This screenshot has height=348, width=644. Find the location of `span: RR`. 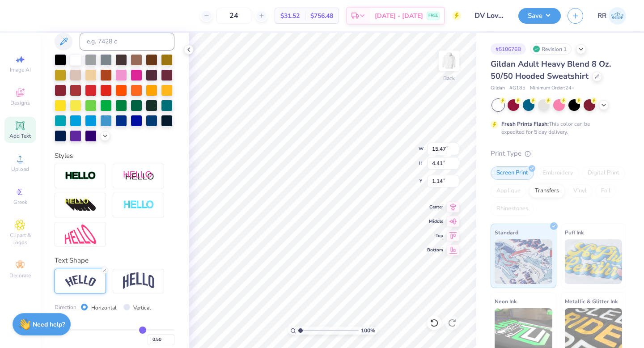

span: RR is located at coordinates (602, 16).